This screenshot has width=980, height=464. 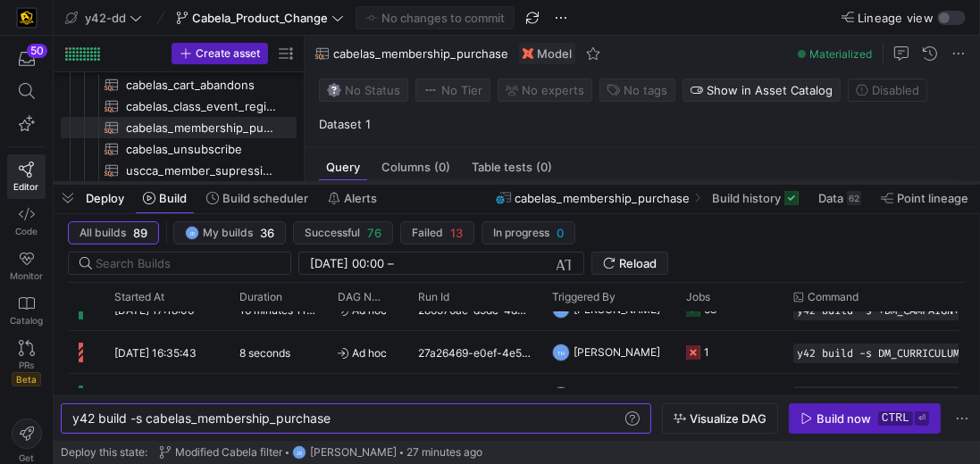 I want to click on span: Visualize DAG, so click(x=728, y=419).